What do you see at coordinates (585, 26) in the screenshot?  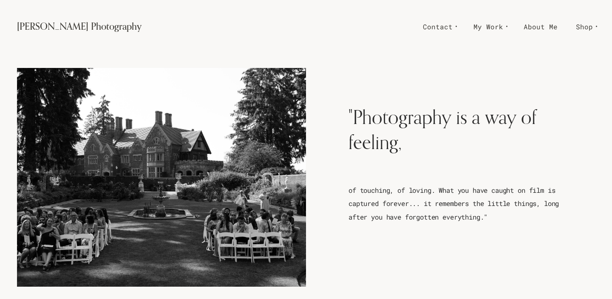 I see `a: Shop` at bounding box center [585, 26].